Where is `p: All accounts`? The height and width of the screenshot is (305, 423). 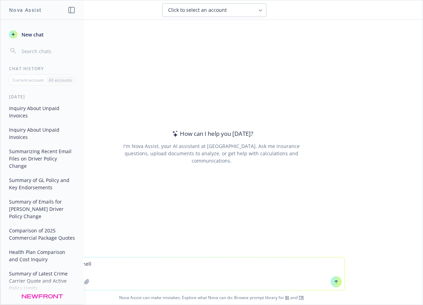 p: All accounts is located at coordinates (60, 80).